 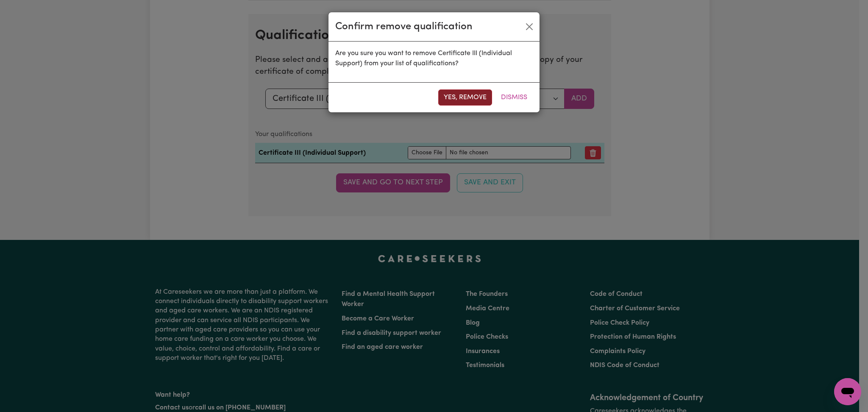 I want to click on div: Confirm remove qualification, so click(x=404, y=27).